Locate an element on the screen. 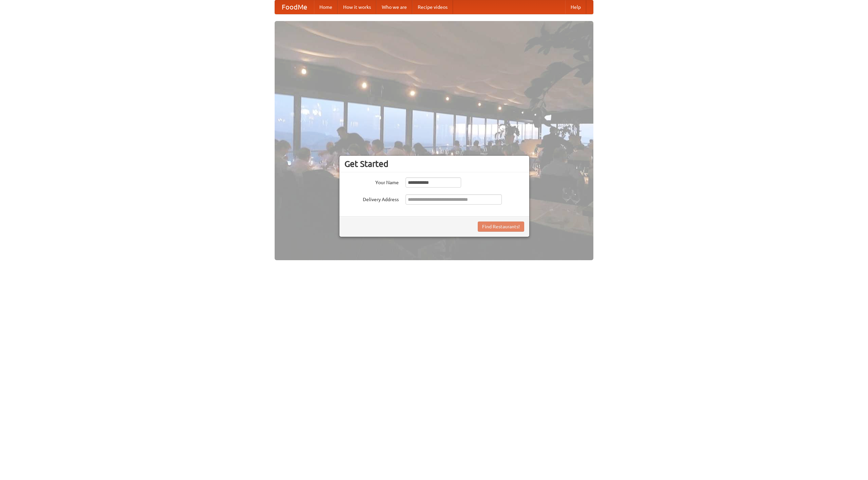 The height and width of the screenshot is (480, 868). h3: Get Started is located at coordinates (435, 164).